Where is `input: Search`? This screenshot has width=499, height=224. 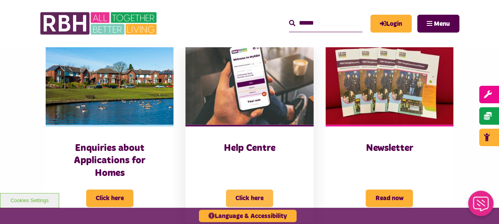
input: Search is located at coordinates (325, 23).